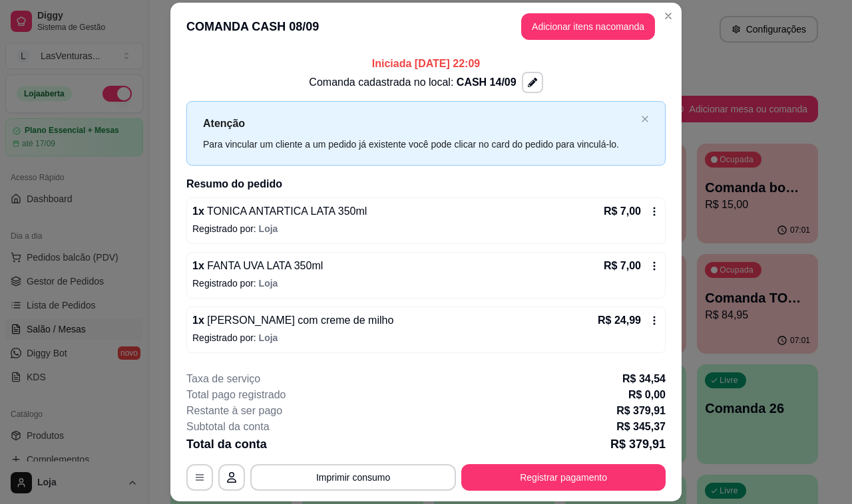 Image resolution: width=852 pixels, height=504 pixels. I want to click on span: CASH 14/09, so click(487, 81).